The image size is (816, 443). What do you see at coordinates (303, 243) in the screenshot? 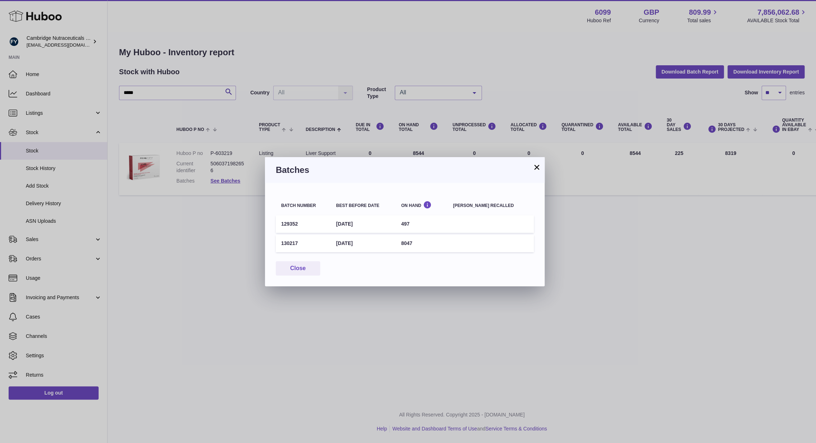
I see `td: 130217` at bounding box center [303, 243].